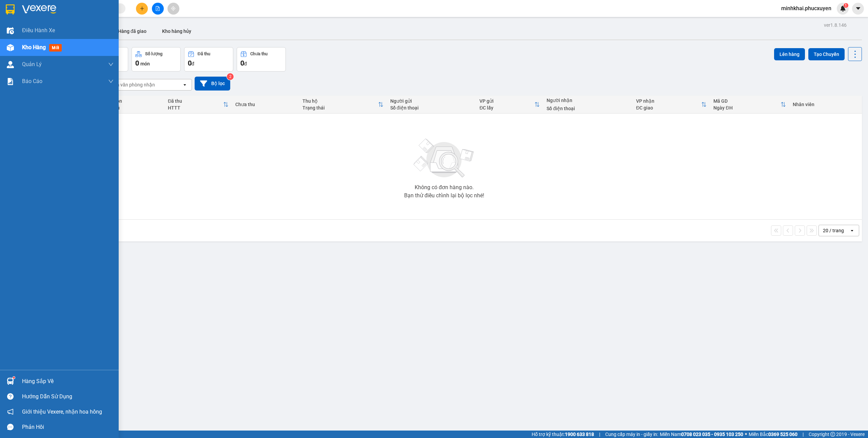  I want to click on div: Ghi chú, so click(132, 108).